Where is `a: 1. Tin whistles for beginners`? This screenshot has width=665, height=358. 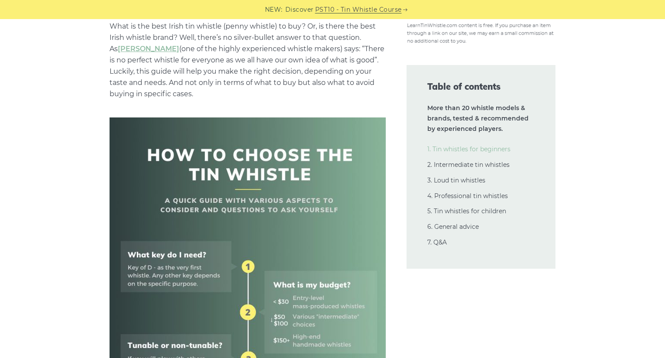 a: 1. Tin whistles for beginners is located at coordinates (469, 149).